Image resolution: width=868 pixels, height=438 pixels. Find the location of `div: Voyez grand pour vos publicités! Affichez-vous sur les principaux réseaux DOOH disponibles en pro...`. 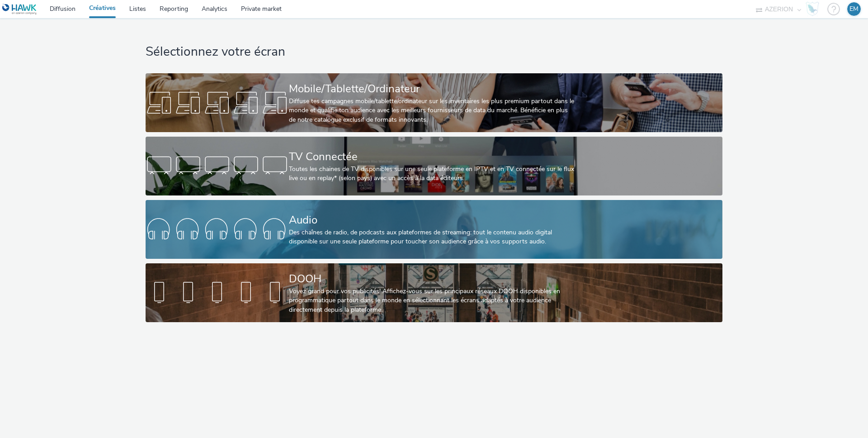

div: Voyez grand pour vos publicités! Affichez-vous sur les principaux réseaux DOOH disponibles en pro... is located at coordinates (433, 301).